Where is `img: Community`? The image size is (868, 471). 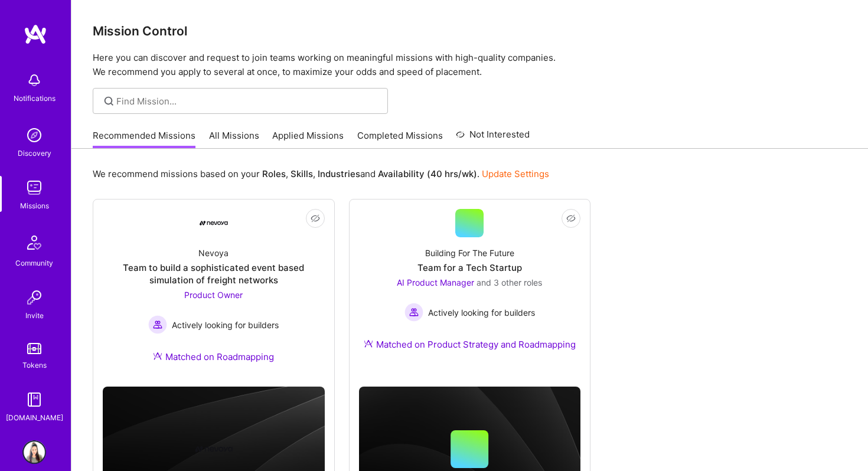 img: Community is located at coordinates (34, 242).